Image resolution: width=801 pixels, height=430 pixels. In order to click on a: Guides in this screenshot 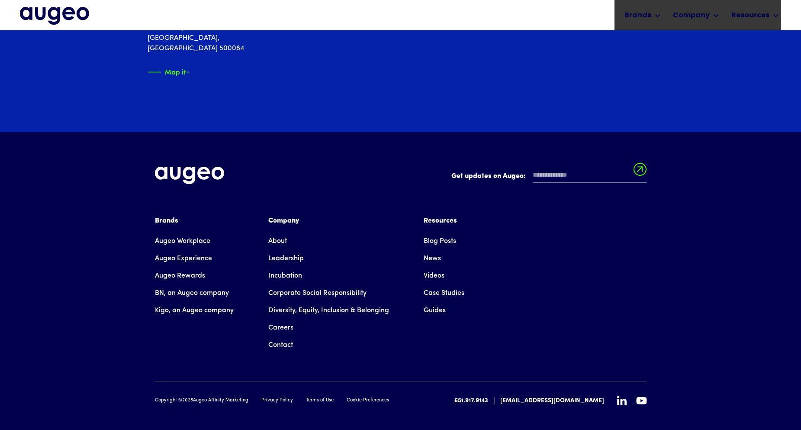, I will do `click(435, 310)`.